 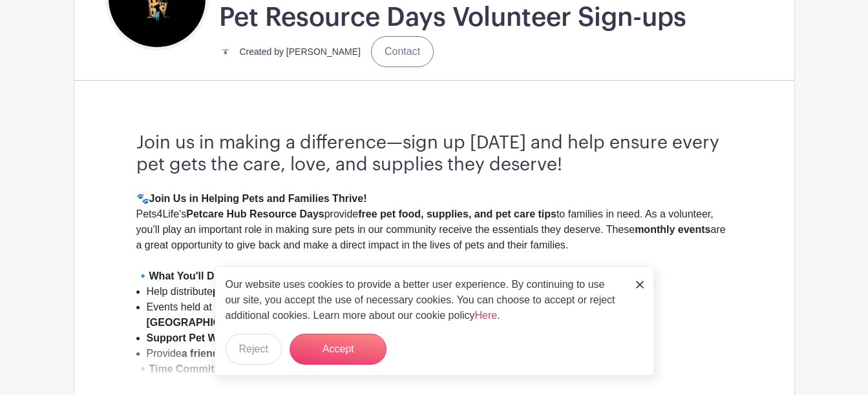 What do you see at coordinates (440, 385) in the screenshot?
I see `li: Events run about 1 hour, with some prep time before and wrap-up time after.` at bounding box center [440, 385].